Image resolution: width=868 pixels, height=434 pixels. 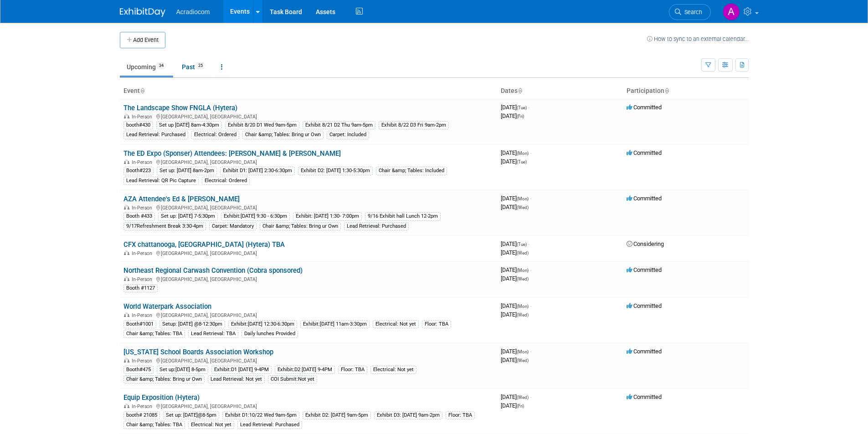 What do you see at coordinates (521, 406) in the screenshot?
I see `span: (Fri)` at bounding box center [521, 406].